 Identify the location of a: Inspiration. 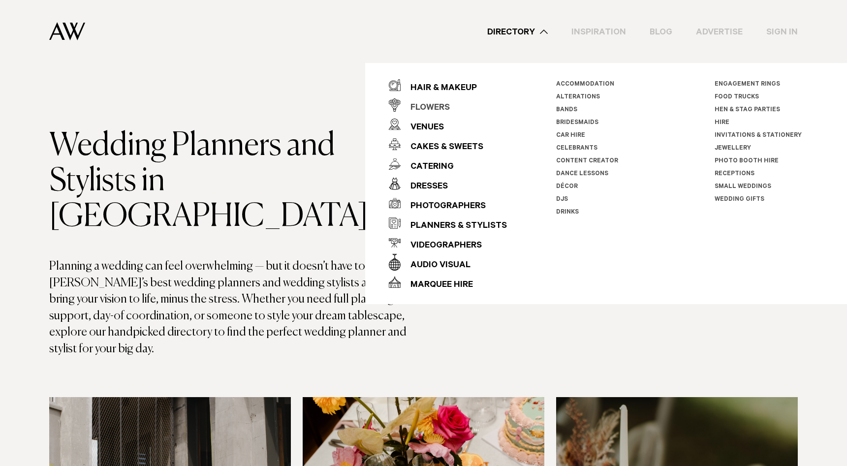
(599, 32).